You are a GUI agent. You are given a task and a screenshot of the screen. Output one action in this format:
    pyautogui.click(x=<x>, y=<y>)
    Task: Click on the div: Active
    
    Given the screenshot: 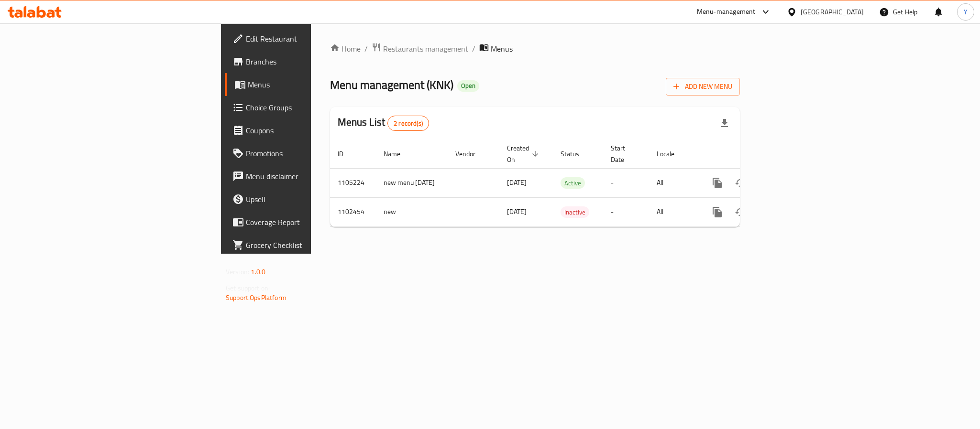 What is the action you would take?
    pyautogui.click(x=573, y=183)
    